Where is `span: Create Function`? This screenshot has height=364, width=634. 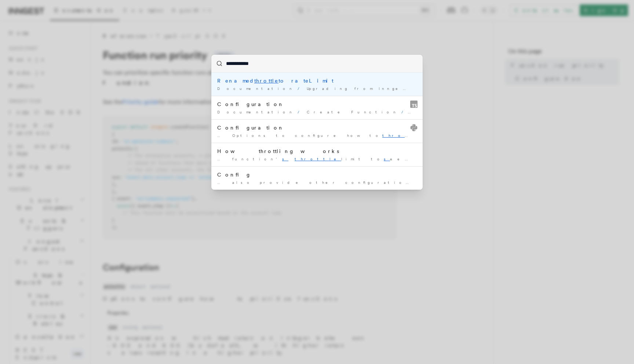
span: Create Function is located at coordinates (353, 112).